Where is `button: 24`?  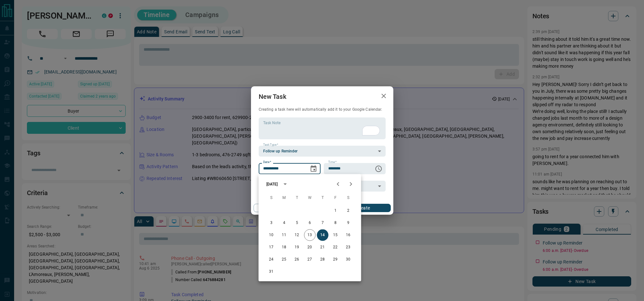
button: 24 is located at coordinates (272, 259).